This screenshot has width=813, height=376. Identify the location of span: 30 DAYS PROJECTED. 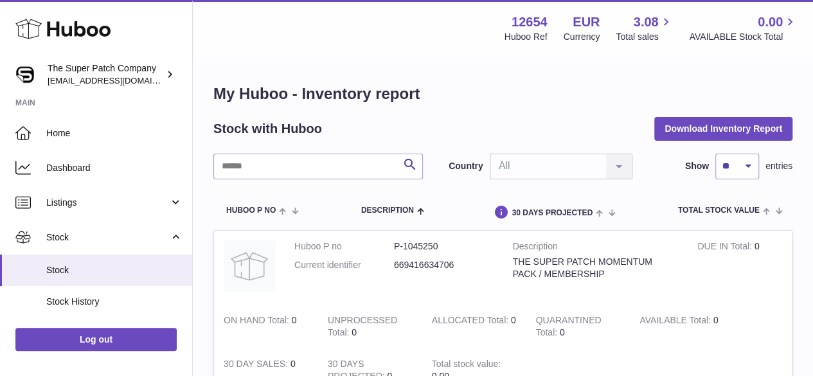
(552, 213).